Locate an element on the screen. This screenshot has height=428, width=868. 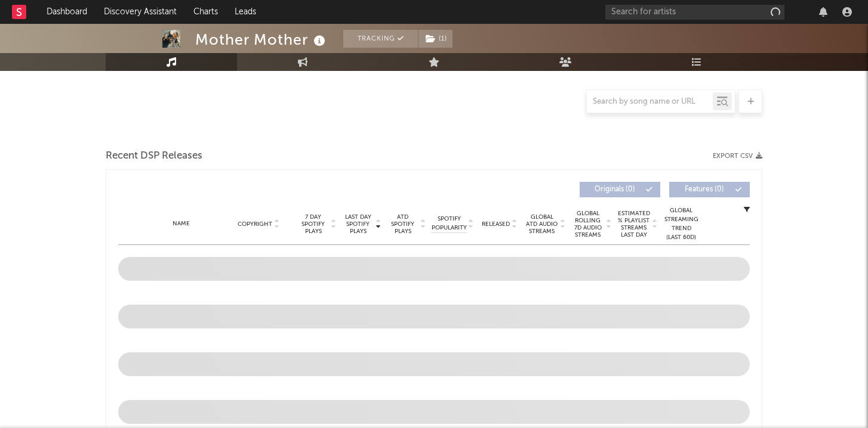
span: Copyright is located at coordinates (255, 224).